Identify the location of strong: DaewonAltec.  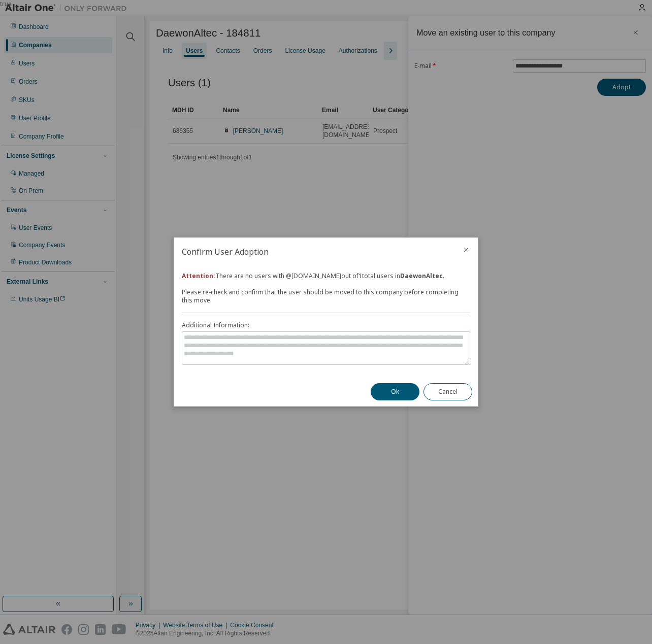
(421, 275).